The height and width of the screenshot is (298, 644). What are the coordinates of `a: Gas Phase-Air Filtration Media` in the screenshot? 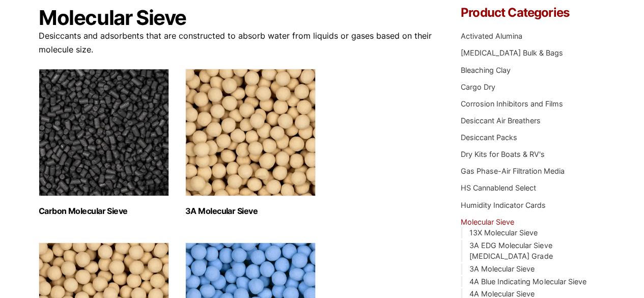 It's located at (513, 171).